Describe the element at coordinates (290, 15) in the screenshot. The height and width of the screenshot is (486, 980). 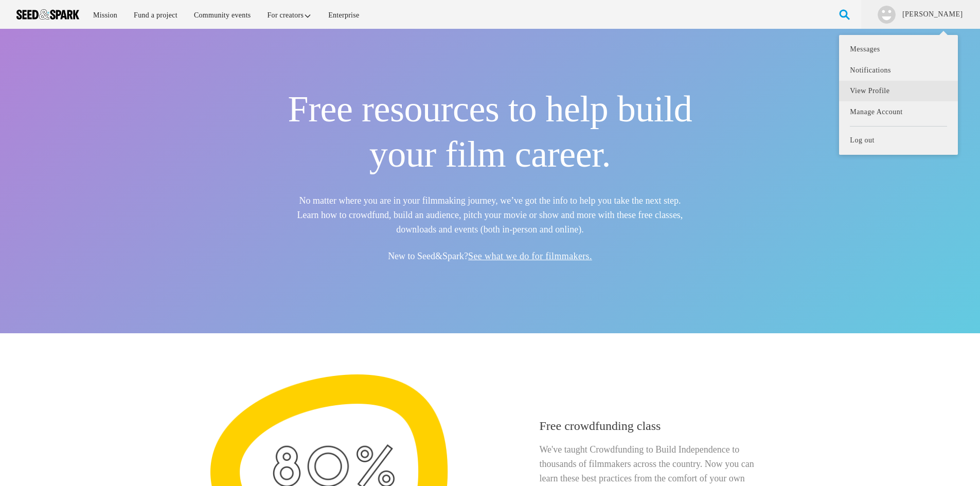
I see `a: For creators` at that location.